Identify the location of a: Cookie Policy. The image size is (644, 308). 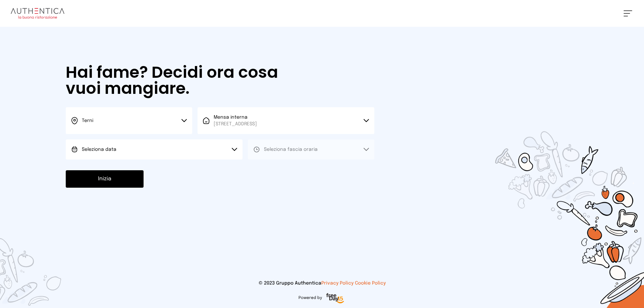
(371, 283).